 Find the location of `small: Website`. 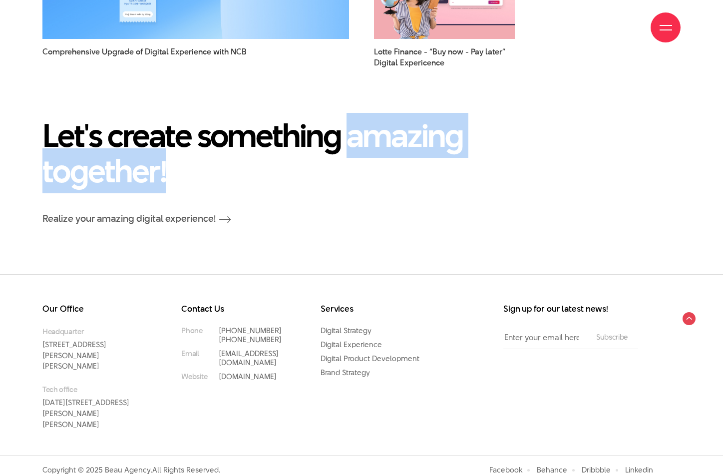

small: Website is located at coordinates (194, 376).